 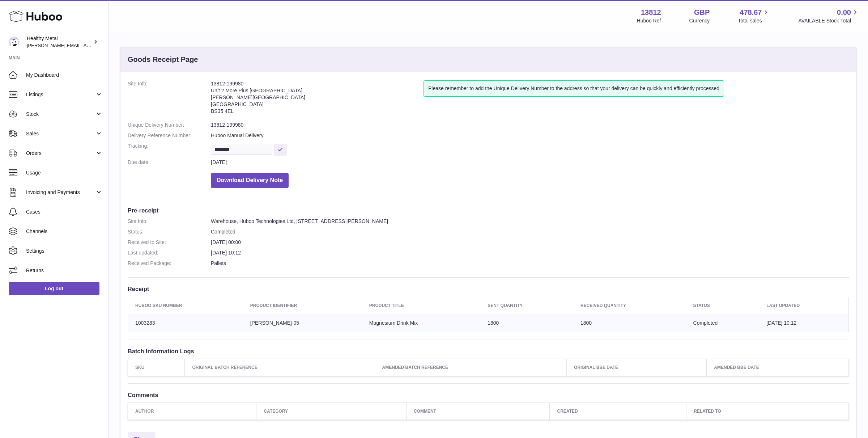 I want to click on dt: Last updated:, so click(x=169, y=253).